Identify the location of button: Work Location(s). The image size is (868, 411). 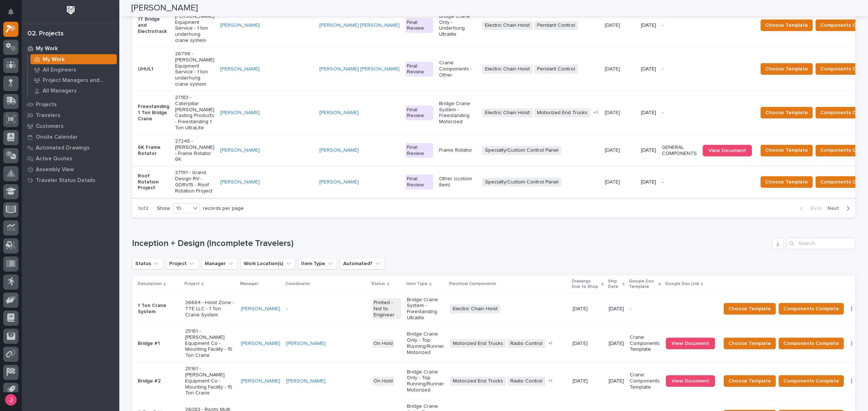
(267, 264).